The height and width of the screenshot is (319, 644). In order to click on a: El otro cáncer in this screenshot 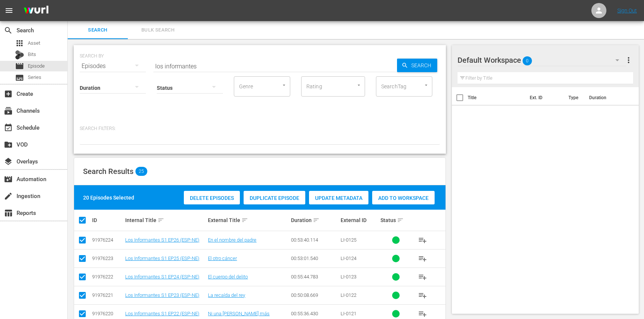, I will do `click(222, 258)`.